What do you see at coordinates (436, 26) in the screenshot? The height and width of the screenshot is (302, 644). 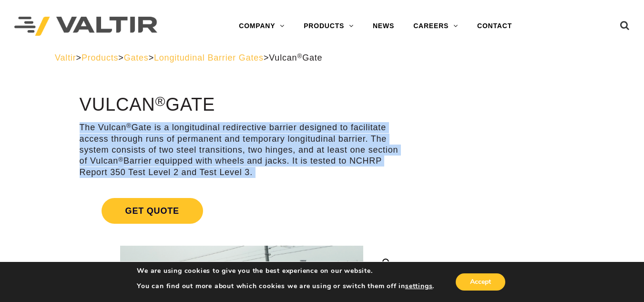 I see `a: CAREERS` at bounding box center [436, 26].